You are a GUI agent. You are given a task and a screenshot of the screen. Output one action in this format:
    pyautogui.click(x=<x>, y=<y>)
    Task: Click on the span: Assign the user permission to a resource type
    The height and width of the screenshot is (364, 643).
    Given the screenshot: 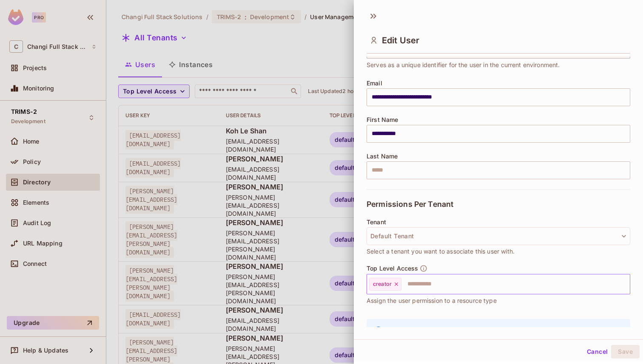 What is the action you would take?
    pyautogui.click(x=432, y=301)
    